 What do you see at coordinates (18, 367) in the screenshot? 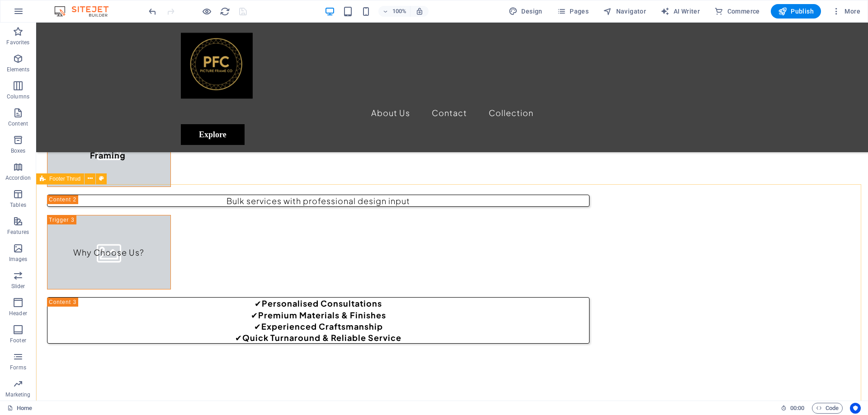
I see `p: Forms` at bounding box center [18, 367].